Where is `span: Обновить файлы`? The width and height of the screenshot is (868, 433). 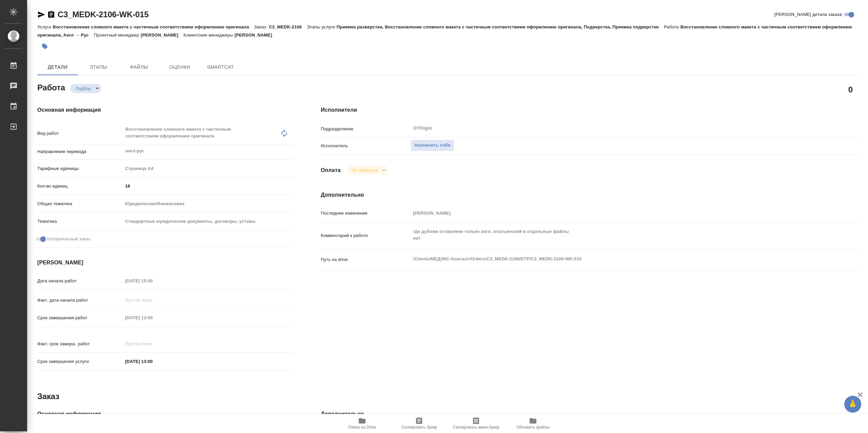 span: Обновить файлы is located at coordinates (533, 428).